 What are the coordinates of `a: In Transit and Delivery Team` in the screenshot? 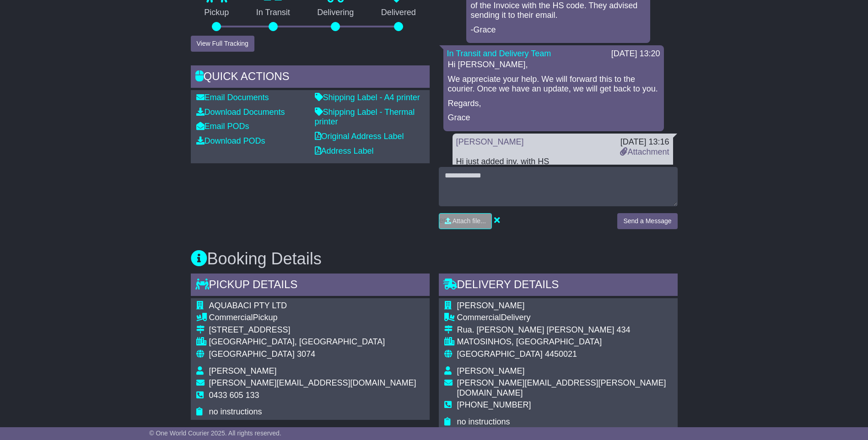 It's located at (499, 53).